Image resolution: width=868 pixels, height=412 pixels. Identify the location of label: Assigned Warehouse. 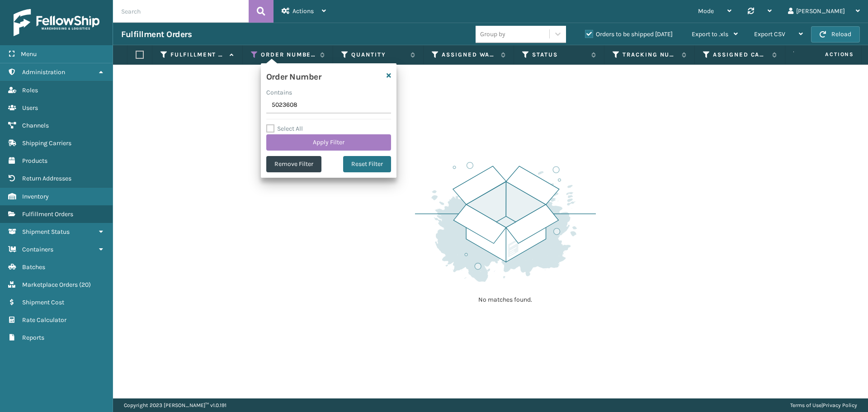
(469, 55).